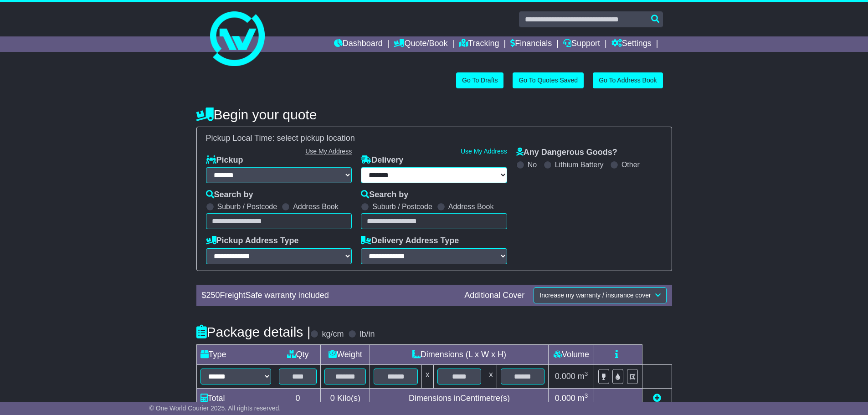 This screenshot has width=868, height=415. I want to click on div: $ FreightSafe warranty included, so click(329, 296).